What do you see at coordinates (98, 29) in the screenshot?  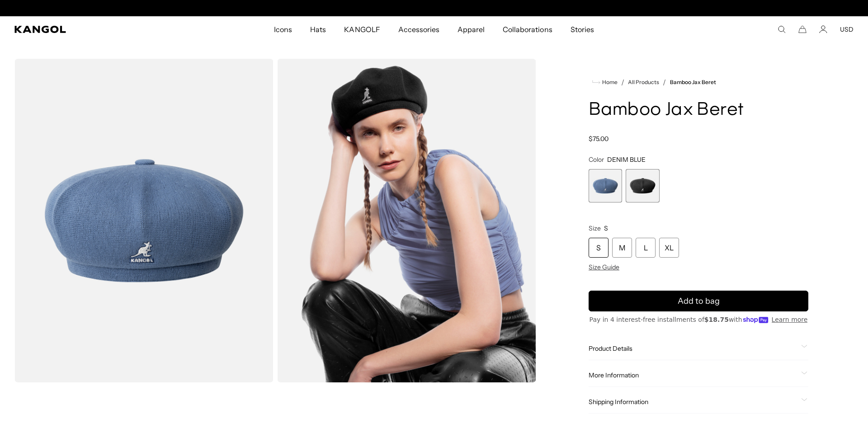 I see `a: Kangol` at bounding box center [98, 29].